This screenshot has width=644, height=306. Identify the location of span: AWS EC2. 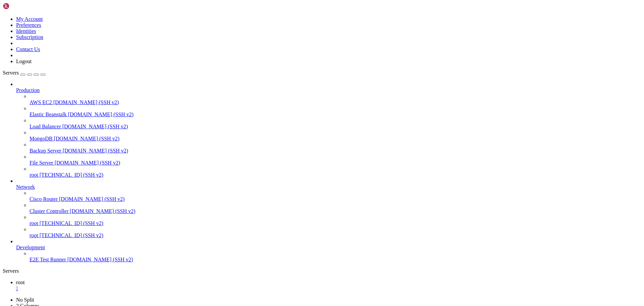
(41, 102).